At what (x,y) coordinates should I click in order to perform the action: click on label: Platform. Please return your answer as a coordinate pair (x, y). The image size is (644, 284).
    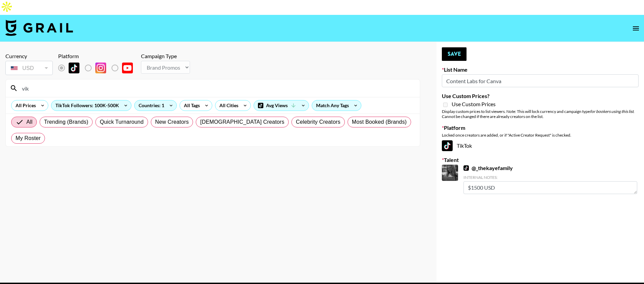
    Looking at the image, I should click on (540, 128).